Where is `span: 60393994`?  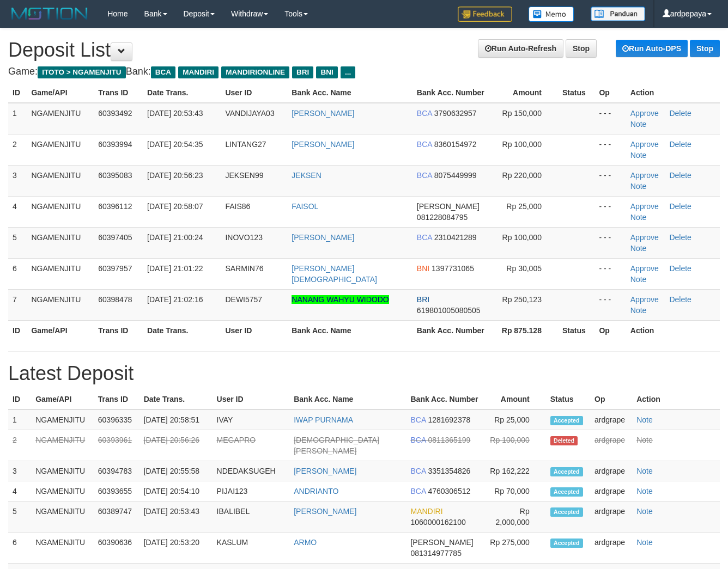
span: 60393994 is located at coordinates (115, 144).